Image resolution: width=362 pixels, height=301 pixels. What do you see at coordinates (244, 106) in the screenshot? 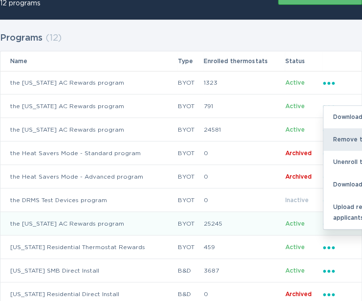
I see `td: 791` at bounding box center [244, 106].